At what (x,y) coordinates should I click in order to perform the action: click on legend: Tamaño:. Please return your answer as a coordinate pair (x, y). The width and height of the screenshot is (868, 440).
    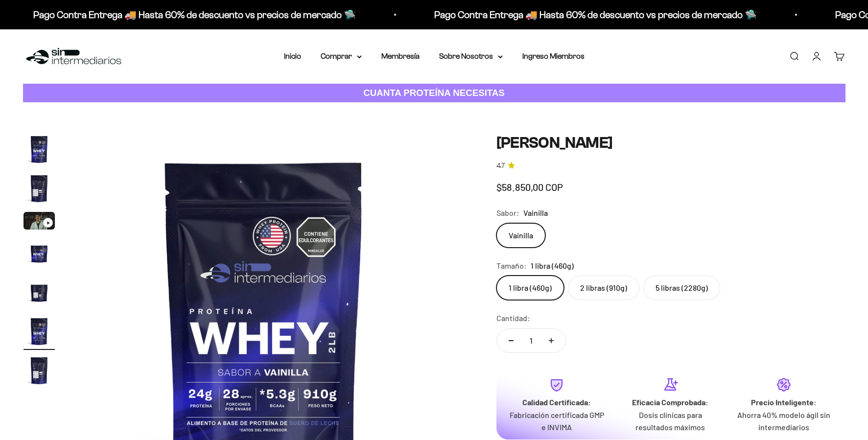
    Looking at the image, I should click on (512, 266).